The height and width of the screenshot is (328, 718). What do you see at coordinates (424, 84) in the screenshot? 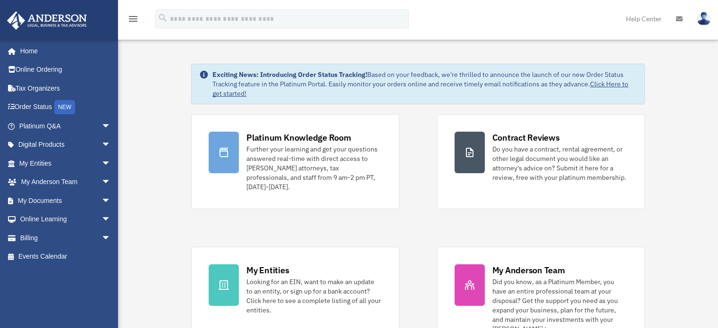
I see `div: Based on your feedback, we're thrilled to announce the launch of our new Order Status Tracking fe...` at bounding box center [424, 84].